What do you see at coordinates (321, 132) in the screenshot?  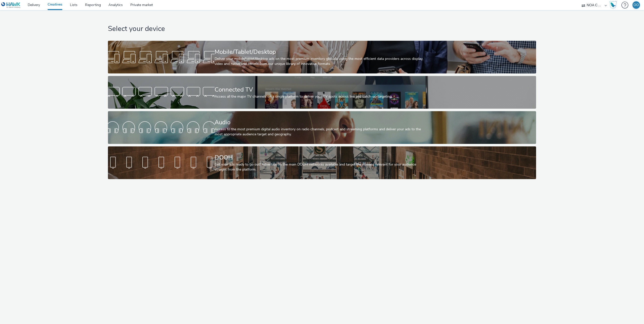 I see `div: Access to the most premium digital audio inventory on radio channels, podcast and streaming platf...` at bounding box center [321, 132].